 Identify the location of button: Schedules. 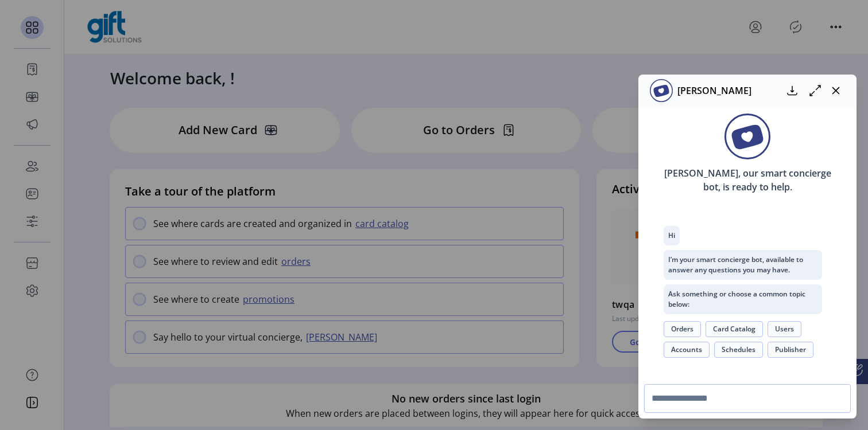
(739, 350).